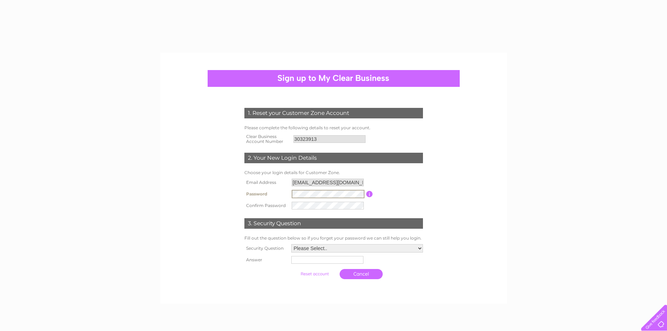  I want to click on td: Fill out the question below so if you forget your password we can still help you login., so click(334, 238).